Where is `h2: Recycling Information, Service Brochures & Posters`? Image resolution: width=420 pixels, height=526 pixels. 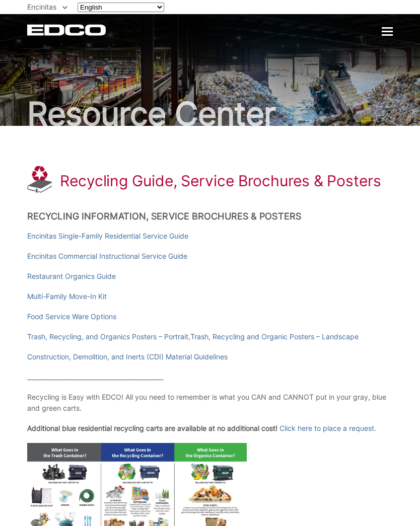
h2: Recycling Information, Service Brochures & Posters is located at coordinates (210, 216).